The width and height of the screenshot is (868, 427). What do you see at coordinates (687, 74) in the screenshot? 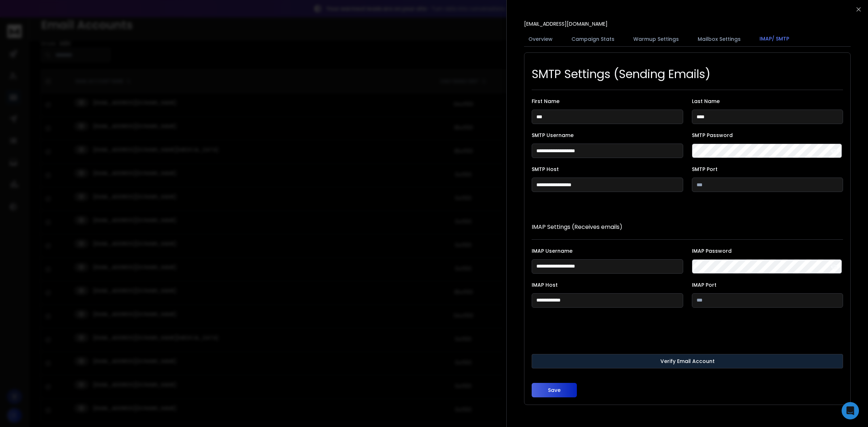
I see `h1: SMTP Settings (Sending Emails)` at bounding box center [687, 74].